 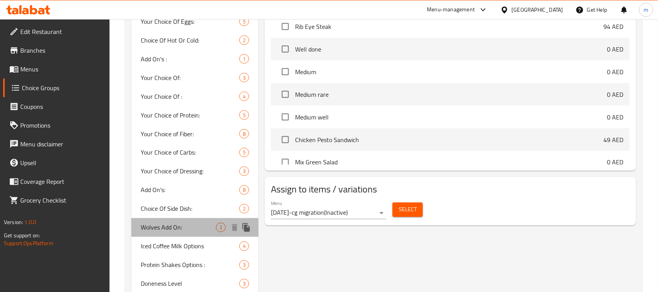 What do you see at coordinates (57, 69) in the screenshot?
I see `a: Menus` at bounding box center [57, 69].